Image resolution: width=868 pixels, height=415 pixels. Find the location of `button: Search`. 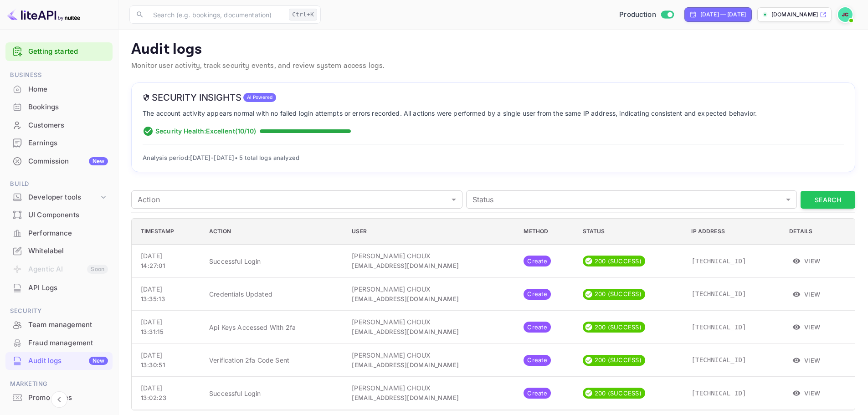

button: Search is located at coordinates (828, 200).